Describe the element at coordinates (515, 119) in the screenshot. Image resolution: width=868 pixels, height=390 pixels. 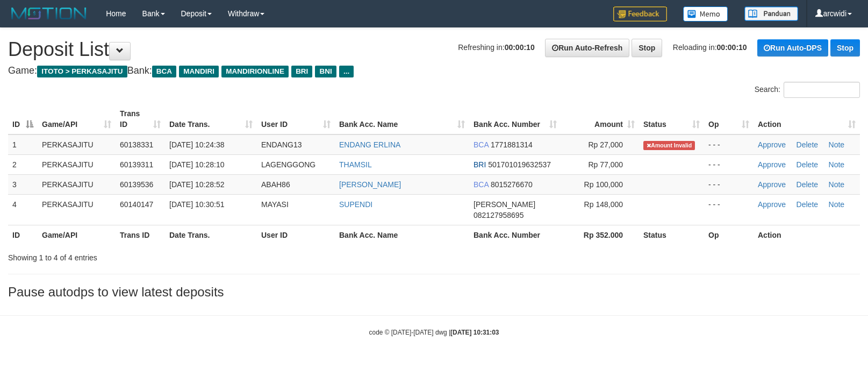
I see `th: Bank Acc. Number: activate to sort column ascending` at that location.